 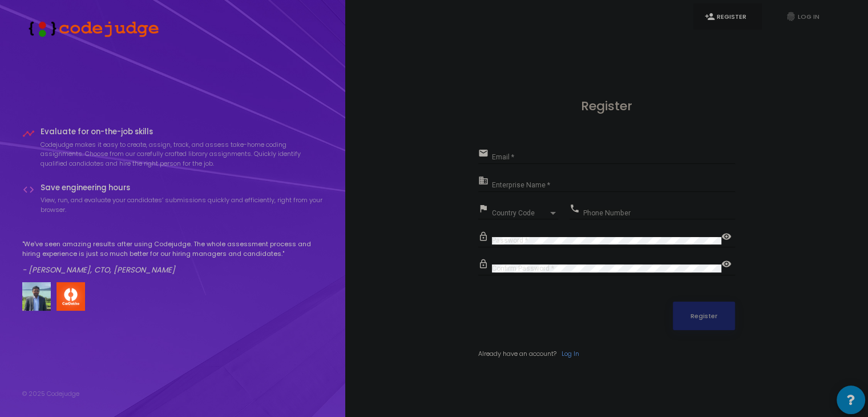 What do you see at coordinates (182, 132) in the screenshot?
I see `h4: Evaluate for on-the-job skills` at bounding box center [182, 132].